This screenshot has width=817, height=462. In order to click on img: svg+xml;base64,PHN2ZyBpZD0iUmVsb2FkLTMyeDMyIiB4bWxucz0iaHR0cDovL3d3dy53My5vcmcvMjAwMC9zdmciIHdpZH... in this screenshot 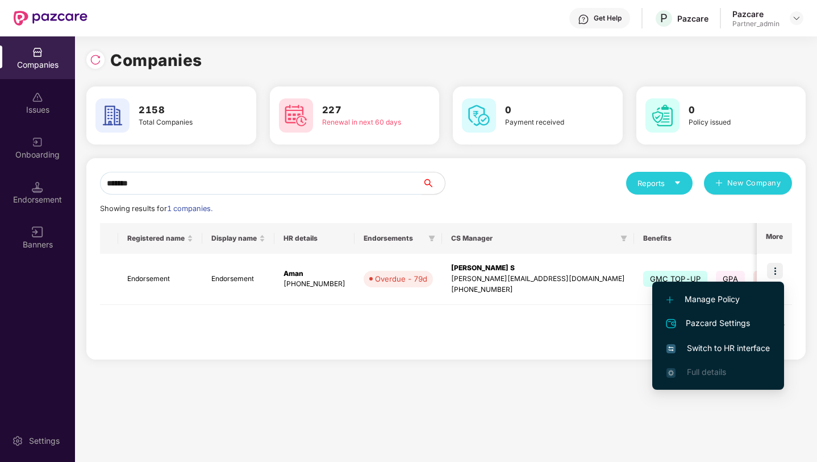, I will do `click(95, 60)`.